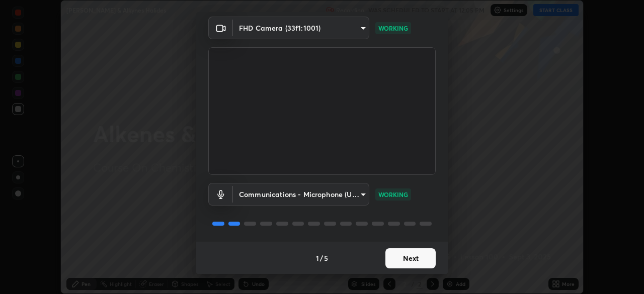  I want to click on button: Next, so click(411, 258).